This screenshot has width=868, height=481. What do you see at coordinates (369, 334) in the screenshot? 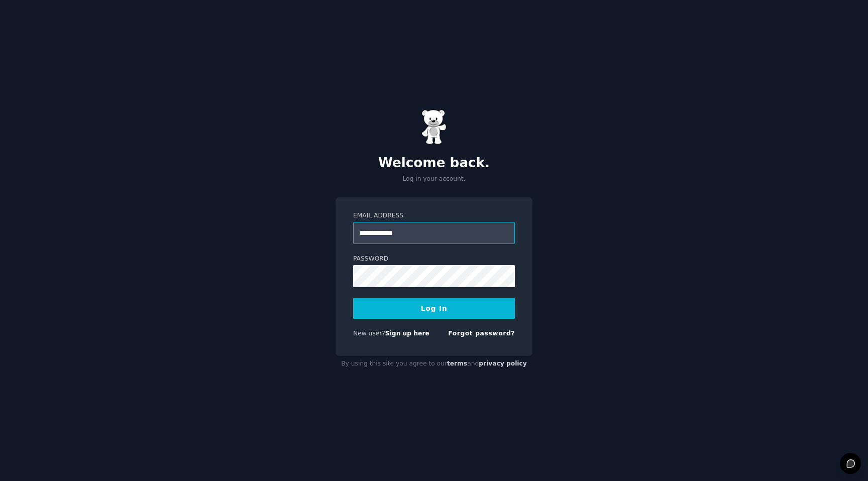
I see `span: New user?` at bounding box center [369, 334].